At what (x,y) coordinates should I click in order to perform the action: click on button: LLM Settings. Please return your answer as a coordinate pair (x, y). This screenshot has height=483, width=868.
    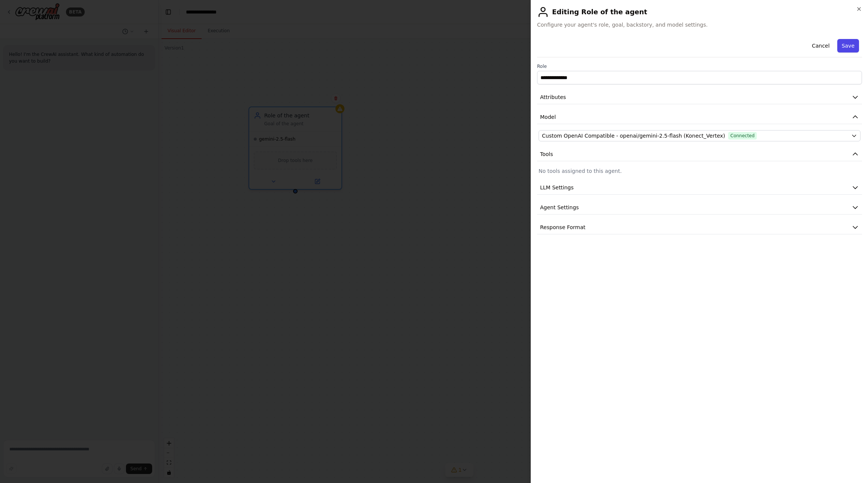
    Looking at the image, I should click on (700, 187).